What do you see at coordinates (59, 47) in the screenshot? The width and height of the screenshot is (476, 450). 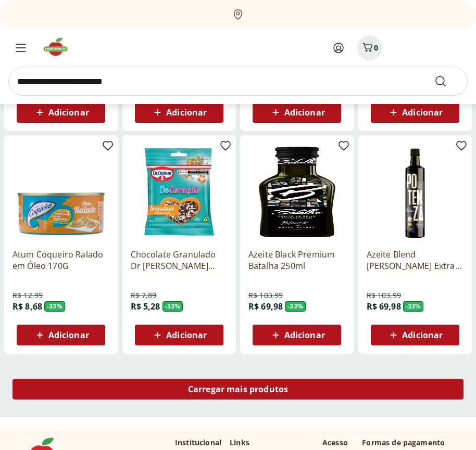 I see `img: Hortifruti` at bounding box center [59, 47].